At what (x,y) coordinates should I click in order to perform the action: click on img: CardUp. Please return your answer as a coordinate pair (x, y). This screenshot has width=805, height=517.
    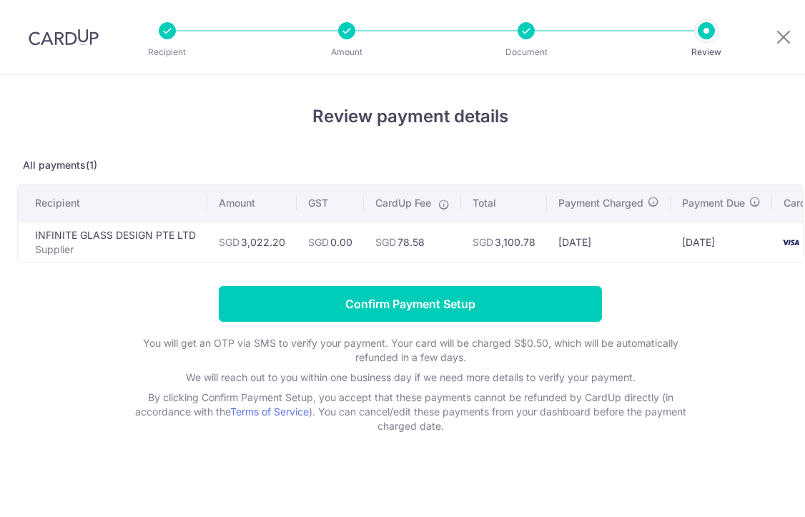
    Looking at the image, I should click on (64, 37).